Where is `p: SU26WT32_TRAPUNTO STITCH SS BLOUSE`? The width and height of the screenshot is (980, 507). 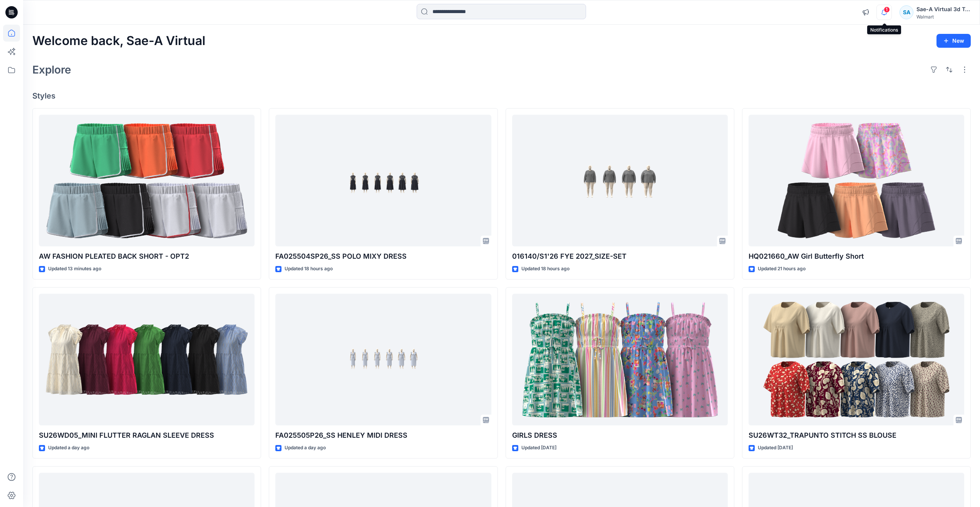 p: SU26WT32_TRAPUNTO STITCH SS BLOUSE is located at coordinates (857, 435).